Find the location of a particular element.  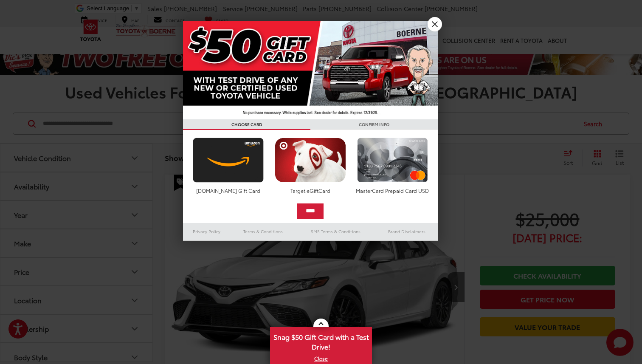

img: mastercard.png is located at coordinates (393, 160).